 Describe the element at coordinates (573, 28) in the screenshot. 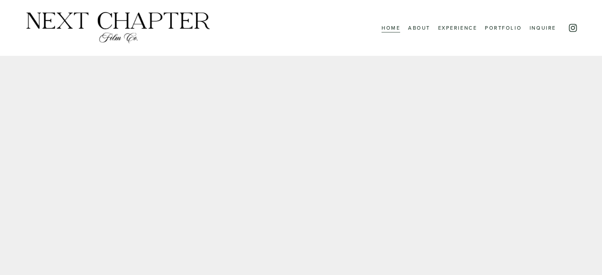

I see `a: Instagram` at that location.